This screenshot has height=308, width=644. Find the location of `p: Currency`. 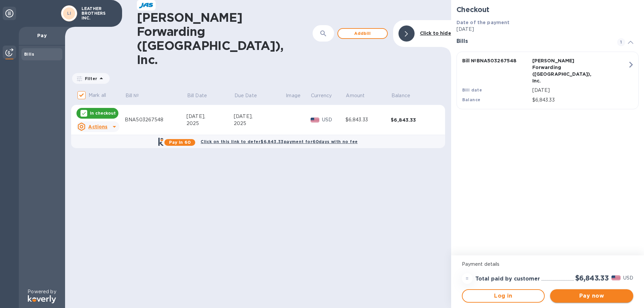

p: Currency is located at coordinates (321, 95).